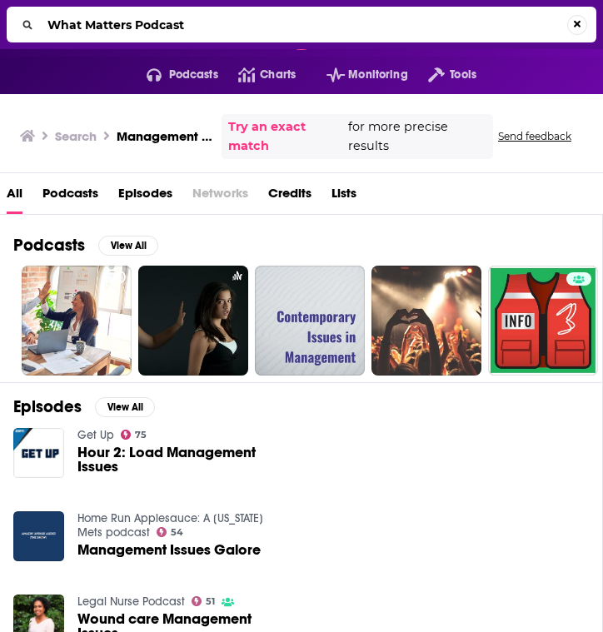 The height and width of the screenshot is (632, 603). Describe the element at coordinates (210, 602) in the screenshot. I see `span: 51` at that location.